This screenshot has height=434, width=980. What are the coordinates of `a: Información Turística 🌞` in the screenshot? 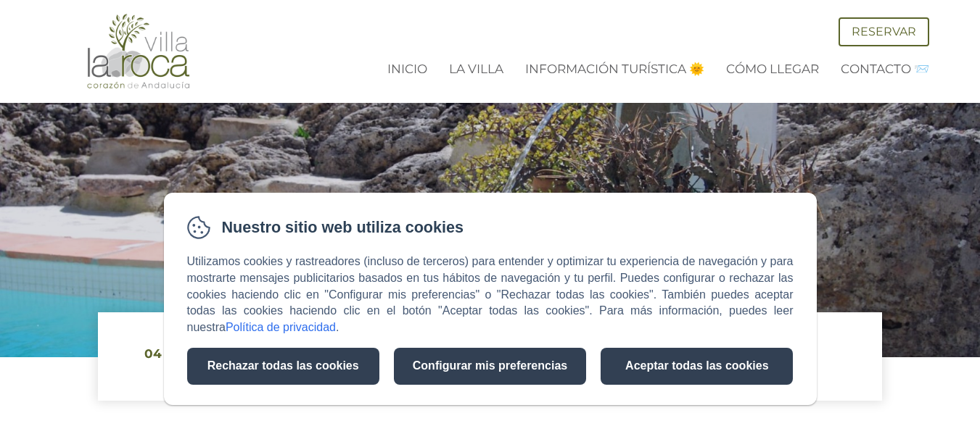 It's located at (615, 68).